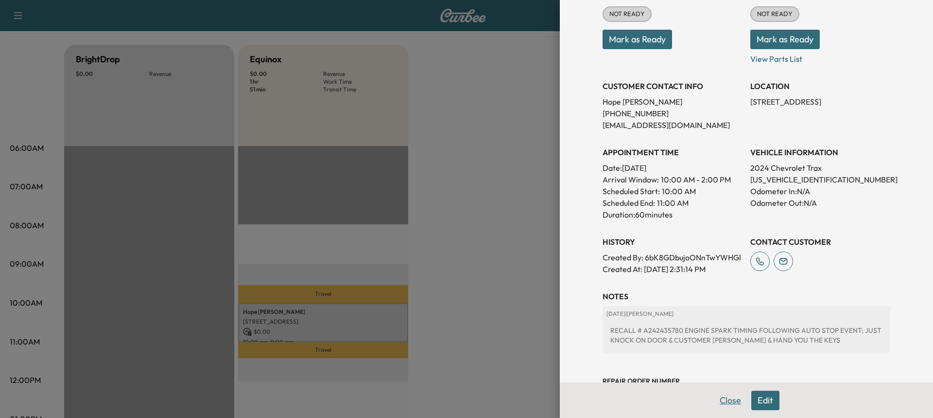  What do you see at coordinates (679, 191) in the screenshot?
I see `p: 10:00 AM` at bounding box center [679, 191].